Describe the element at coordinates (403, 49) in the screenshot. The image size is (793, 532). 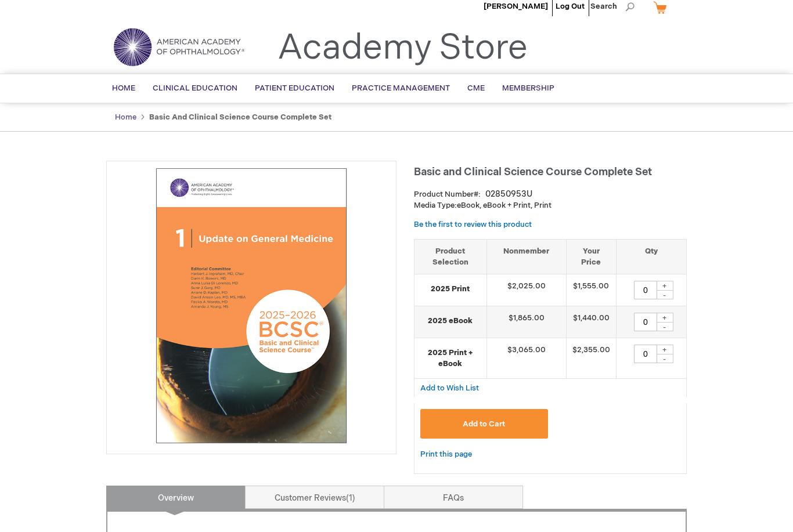
I see `a: Academy Store` at that location.